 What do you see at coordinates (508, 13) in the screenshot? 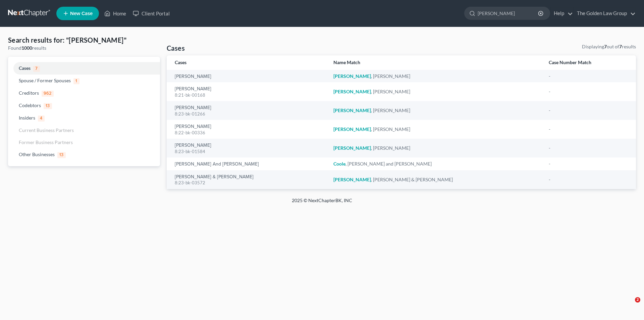
I see `input: Search by name...` at bounding box center [508, 13].